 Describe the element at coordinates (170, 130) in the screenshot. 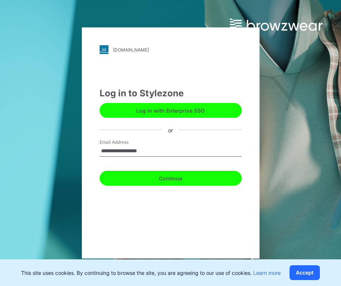

I see `div: or` at that location.